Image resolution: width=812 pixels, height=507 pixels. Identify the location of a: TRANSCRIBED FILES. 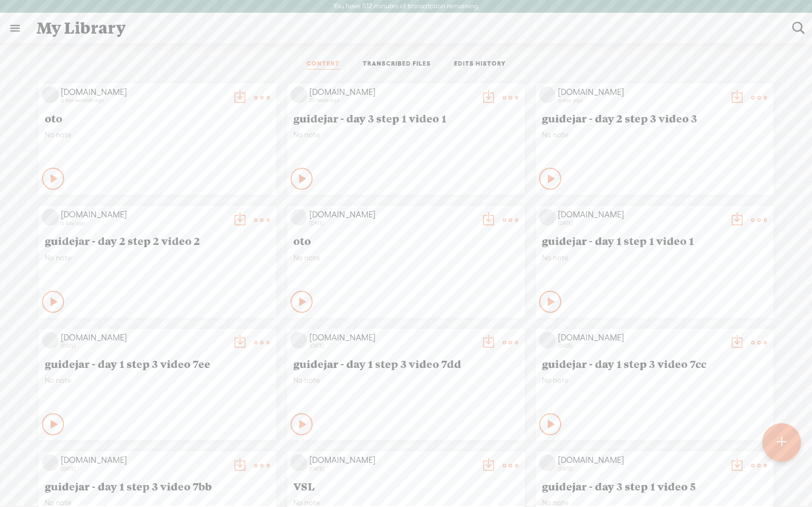
(397, 64).